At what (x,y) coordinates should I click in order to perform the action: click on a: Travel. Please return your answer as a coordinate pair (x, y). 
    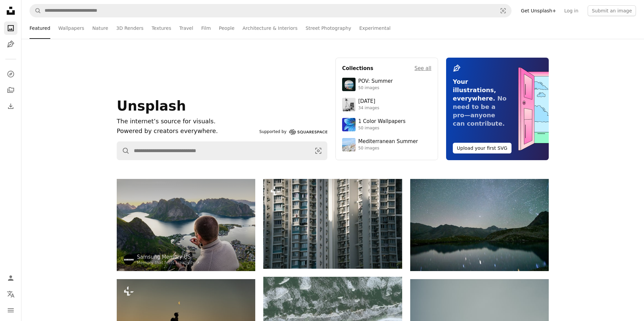
    Looking at the image, I should click on (186, 28).